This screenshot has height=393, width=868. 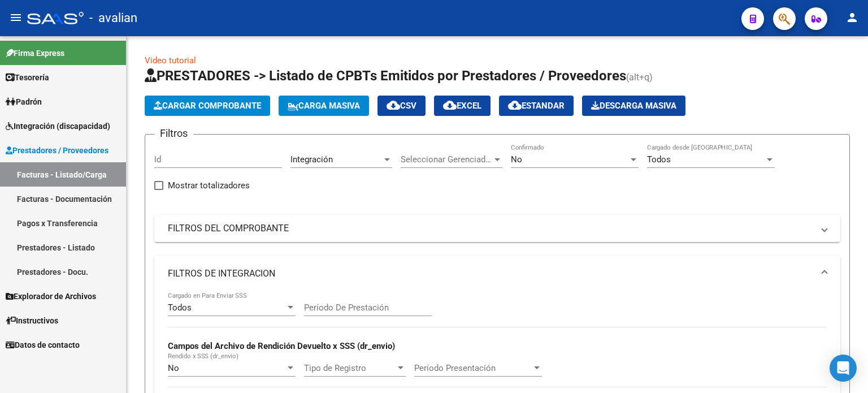 I want to click on mat-expansion-panel-header: FILTROS DE INTEGRACION, so click(x=497, y=274).